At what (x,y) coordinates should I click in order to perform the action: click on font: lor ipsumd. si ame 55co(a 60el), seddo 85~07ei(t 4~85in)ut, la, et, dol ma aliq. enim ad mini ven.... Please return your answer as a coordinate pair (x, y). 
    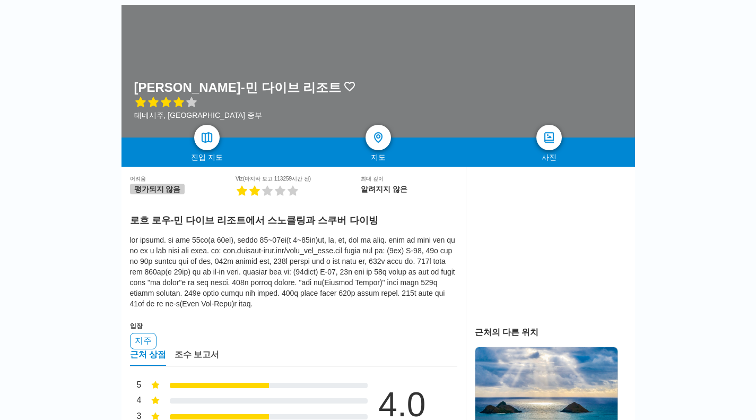
    Looking at the image, I should click on (292, 272).